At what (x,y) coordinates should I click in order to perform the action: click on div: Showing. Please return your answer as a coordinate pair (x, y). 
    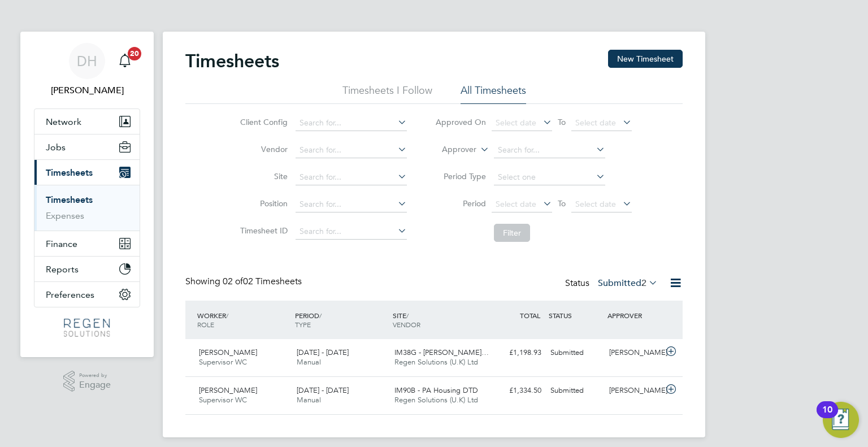
    Looking at the image, I should click on (245, 282).